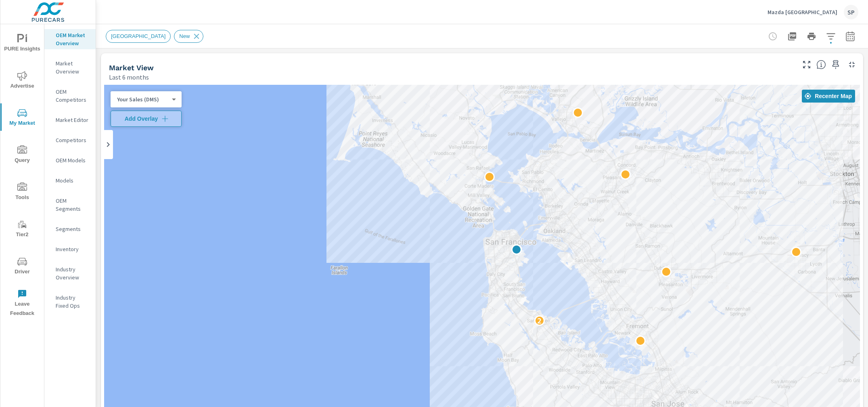  What do you see at coordinates (146, 118) in the screenshot?
I see `span: Add Overlay` at bounding box center [146, 118].